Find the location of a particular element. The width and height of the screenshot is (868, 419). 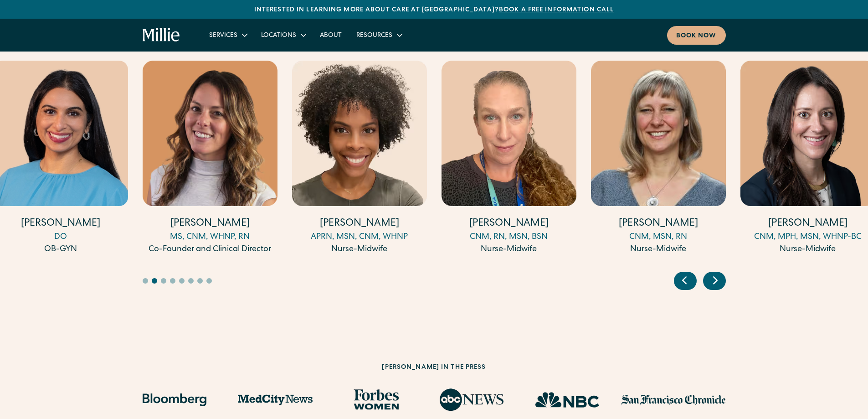

button: Go to slide 1 is located at coordinates (145, 281).